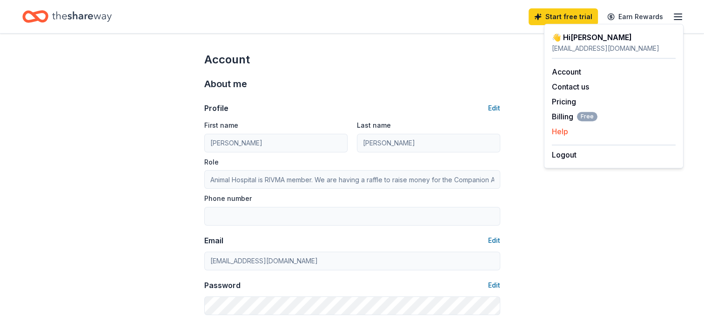 The image size is (704, 330). I want to click on label: Last name, so click(374, 125).